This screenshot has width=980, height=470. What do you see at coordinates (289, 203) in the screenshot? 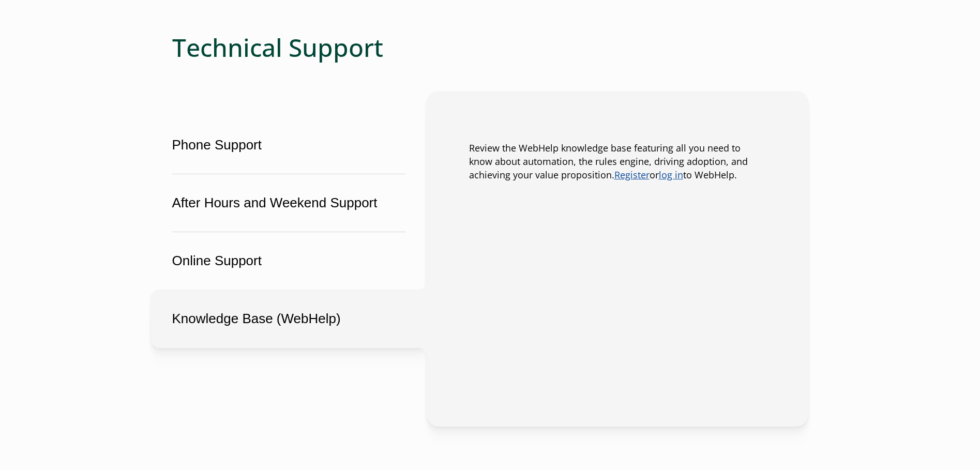
I see `button: After Hours and Weekend Support` at bounding box center [289, 203].